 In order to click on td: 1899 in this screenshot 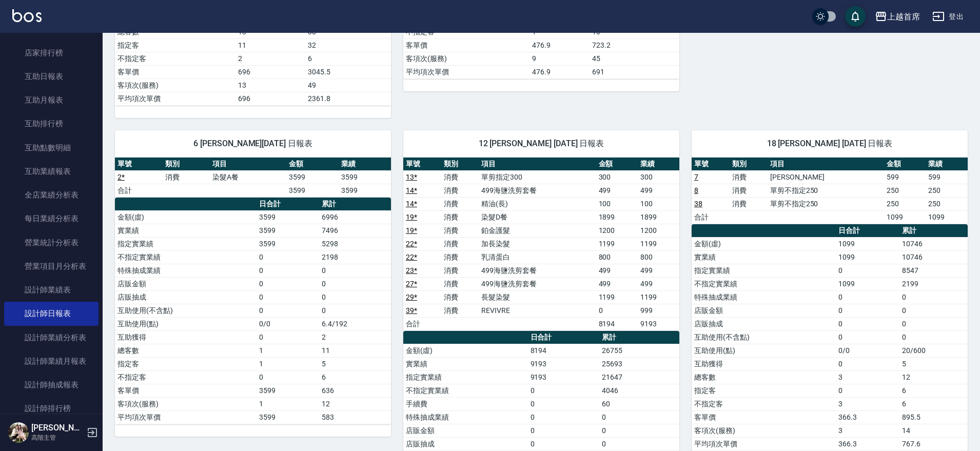, I will do `click(617, 217)`.